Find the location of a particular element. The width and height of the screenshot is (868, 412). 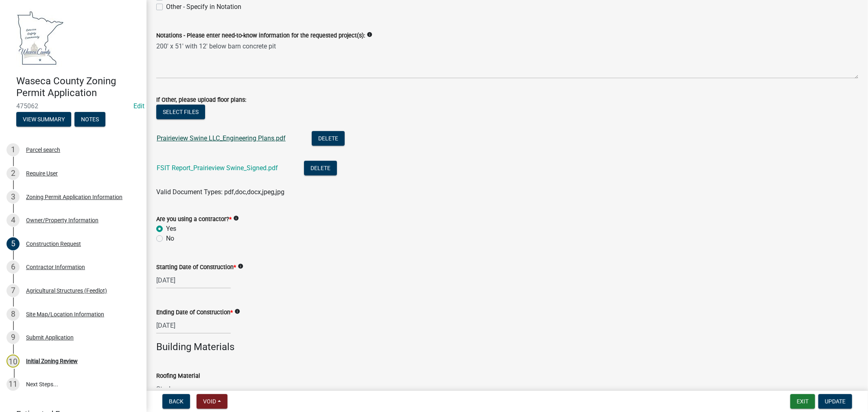

h4: Waseca County Zoning Permit Application is located at coordinates (78, 87).